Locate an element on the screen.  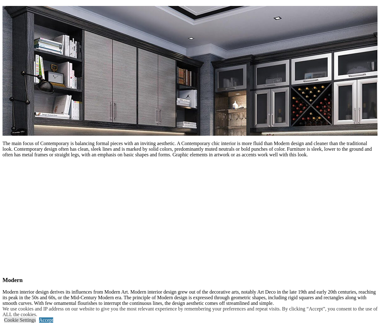
a: Cookie Settings is located at coordinates (20, 320).